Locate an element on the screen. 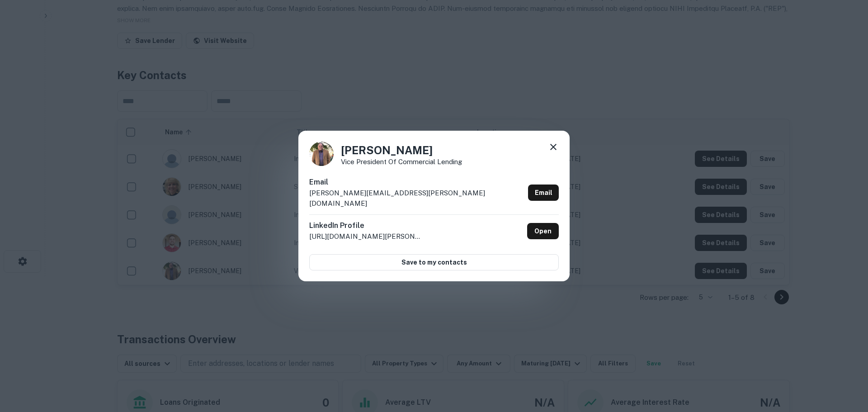 The height and width of the screenshot is (412, 868). button: Save to my contacts is located at coordinates (434, 262).